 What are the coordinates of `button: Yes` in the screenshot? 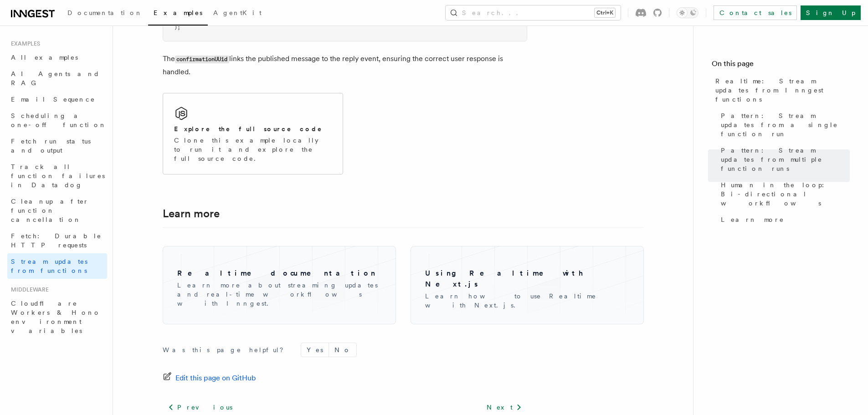 It's located at (315, 350).